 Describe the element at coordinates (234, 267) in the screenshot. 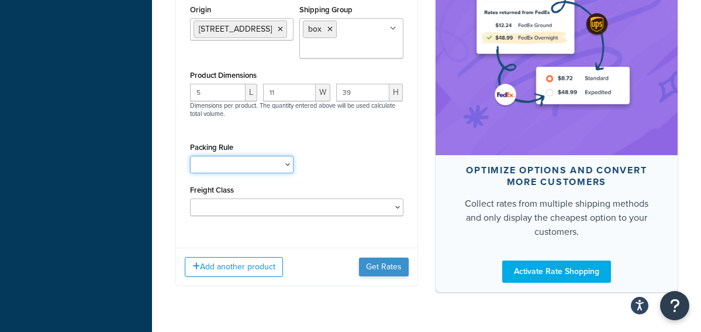

I see `button: Add another product` at that location.